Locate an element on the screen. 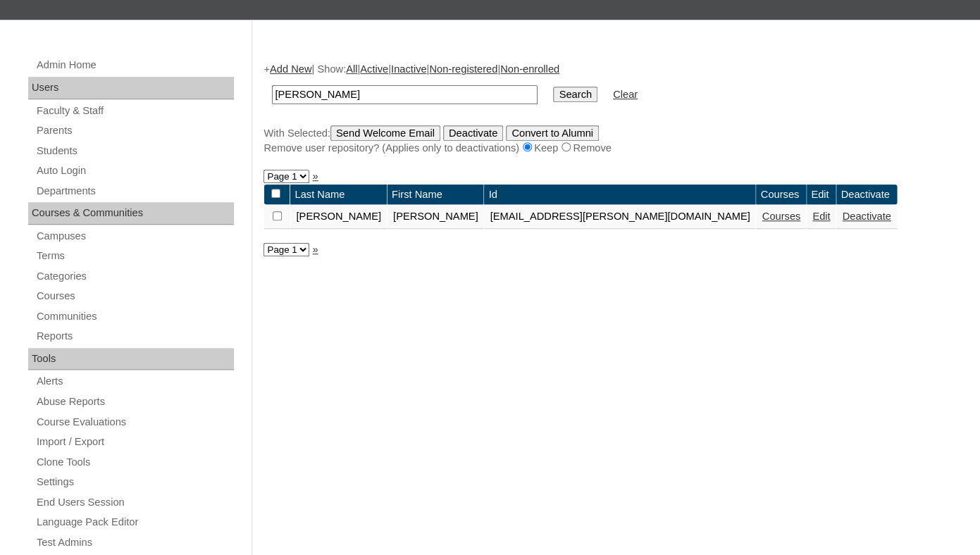  div: With Selected: is located at coordinates (612, 140).